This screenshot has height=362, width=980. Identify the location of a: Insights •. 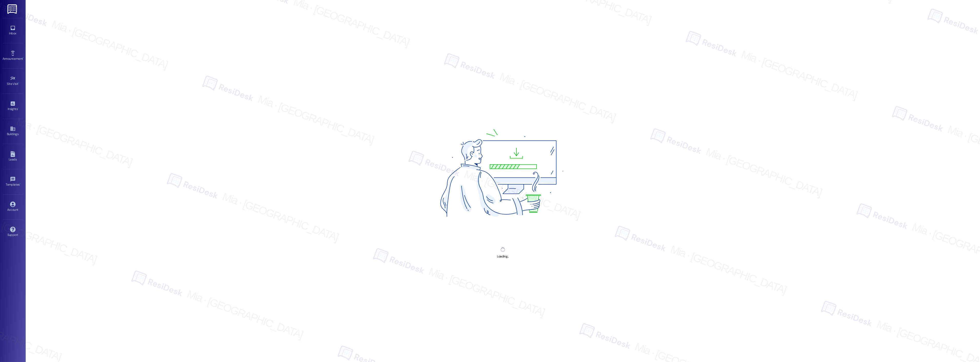
(13, 106).